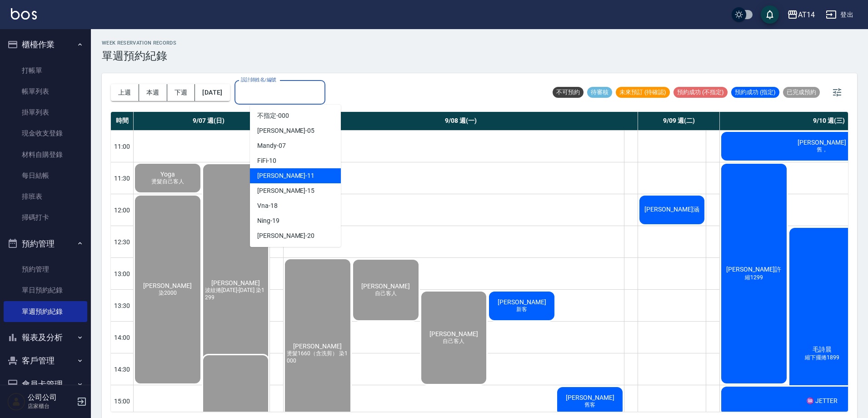 Image resolution: width=868 pixels, height=418 pixels. I want to click on span: 不指定, so click(266, 115).